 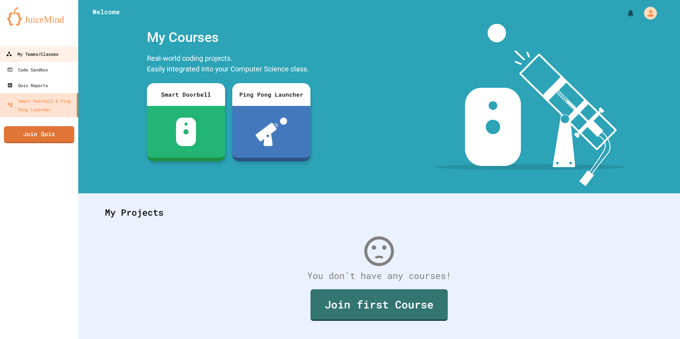 I want to click on div: My Courses, so click(x=229, y=37).